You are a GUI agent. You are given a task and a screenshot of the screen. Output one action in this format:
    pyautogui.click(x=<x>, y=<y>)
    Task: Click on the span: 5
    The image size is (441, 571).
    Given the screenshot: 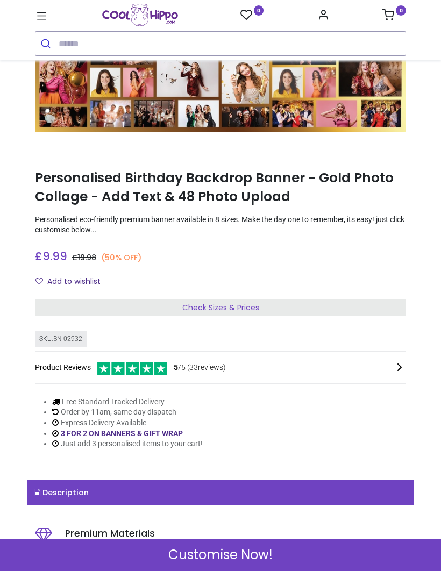 What is the action you would take?
    pyautogui.click(x=176, y=367)
    